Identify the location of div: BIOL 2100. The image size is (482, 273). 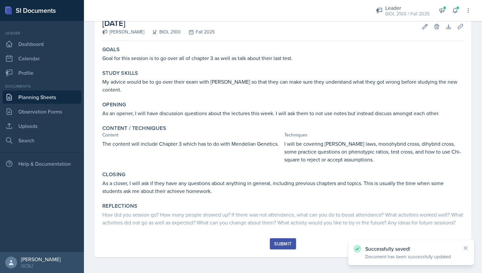
(162, 32).